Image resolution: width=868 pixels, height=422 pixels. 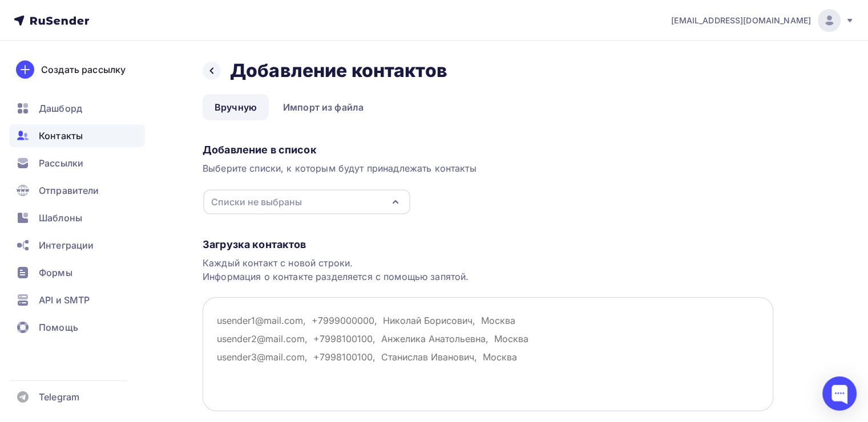 What do you see at coordinates (61, 163) in the screenshot?
I see `span: Рассылки` at bounding box center [61, 163].